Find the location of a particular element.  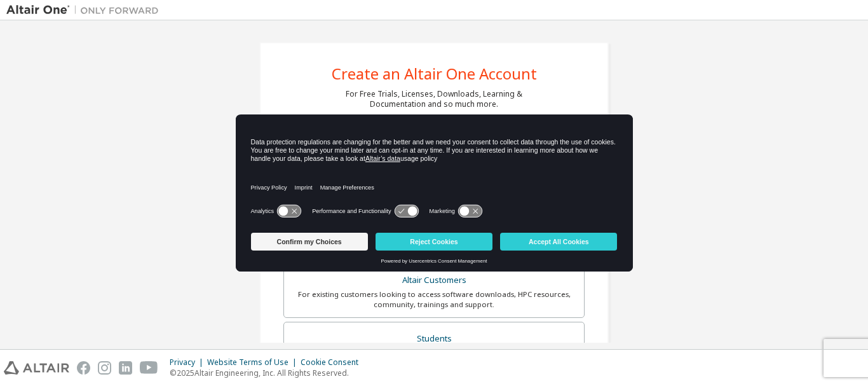

img: Altair One is located at coordinates (86, 10).